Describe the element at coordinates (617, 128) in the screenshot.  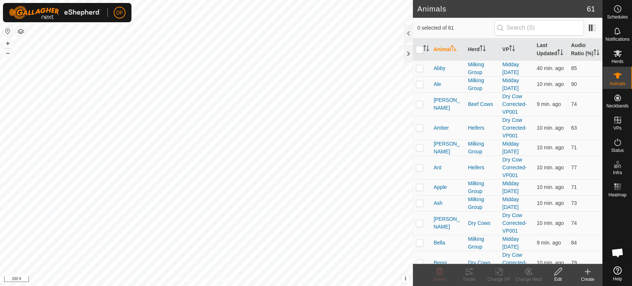
I see `span: VPs` at that location.